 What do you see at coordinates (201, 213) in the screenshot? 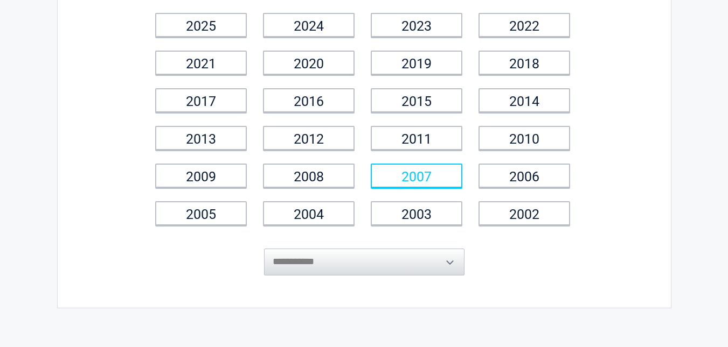
I see `a: 2005` at bounding box center [201, 213].